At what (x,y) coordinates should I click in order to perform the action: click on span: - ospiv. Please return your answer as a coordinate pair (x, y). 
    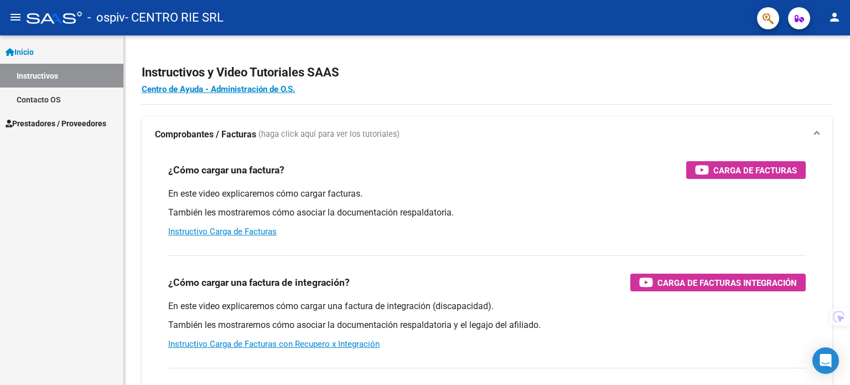
    Looking at the image, I should click on (106, 18).